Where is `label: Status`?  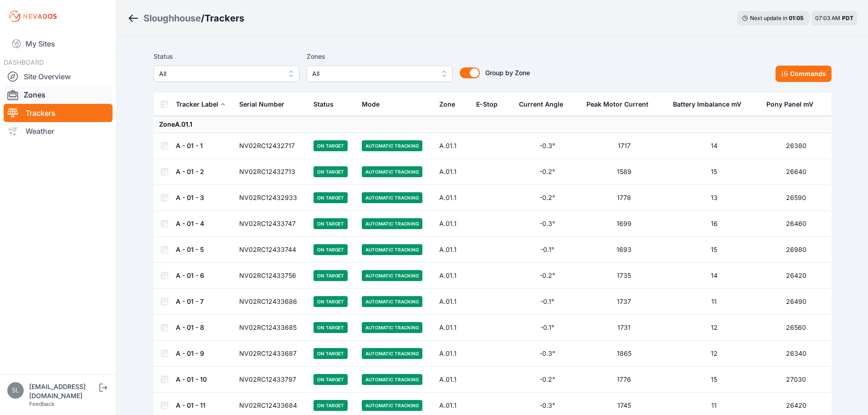
label: Status is located at coordinates (226, 57).